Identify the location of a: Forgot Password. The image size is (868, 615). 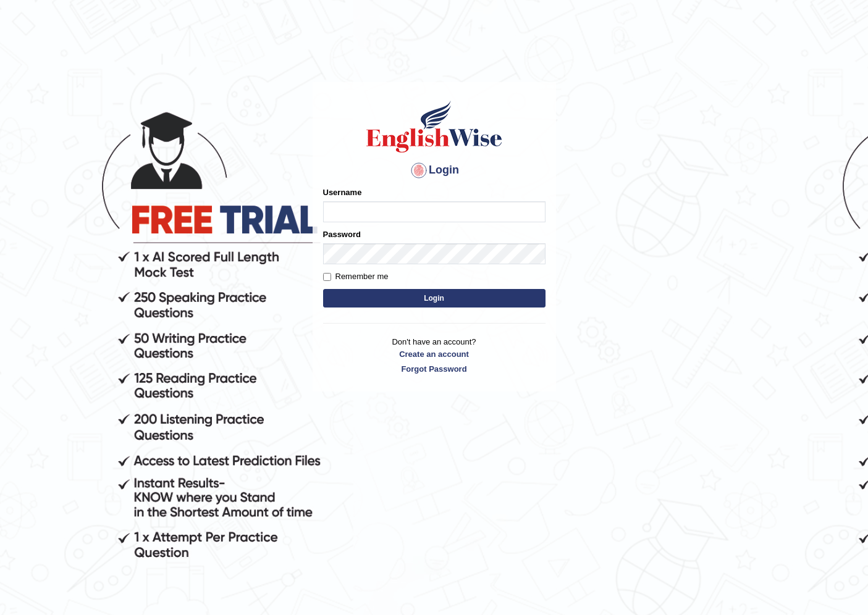
(434, 369).